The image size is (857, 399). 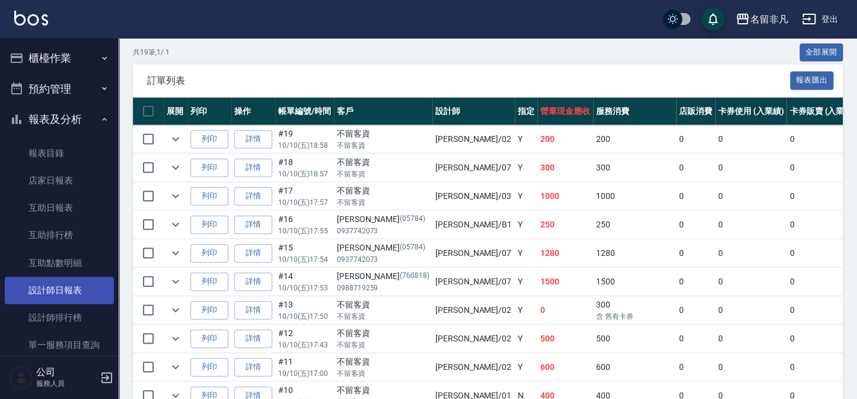 I want to click on a: 設計師日報表, so click(x=59, y=290).